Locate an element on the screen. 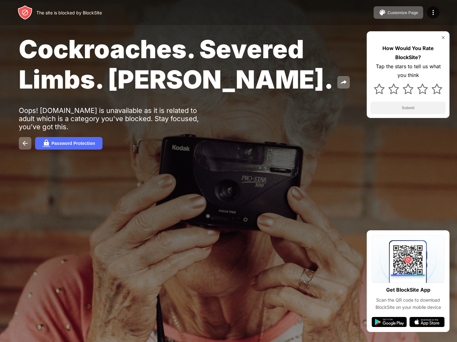 This screenshot has width=457, height=342. div: The site is blocked by BlockSite is located at coordinates (69, 13).